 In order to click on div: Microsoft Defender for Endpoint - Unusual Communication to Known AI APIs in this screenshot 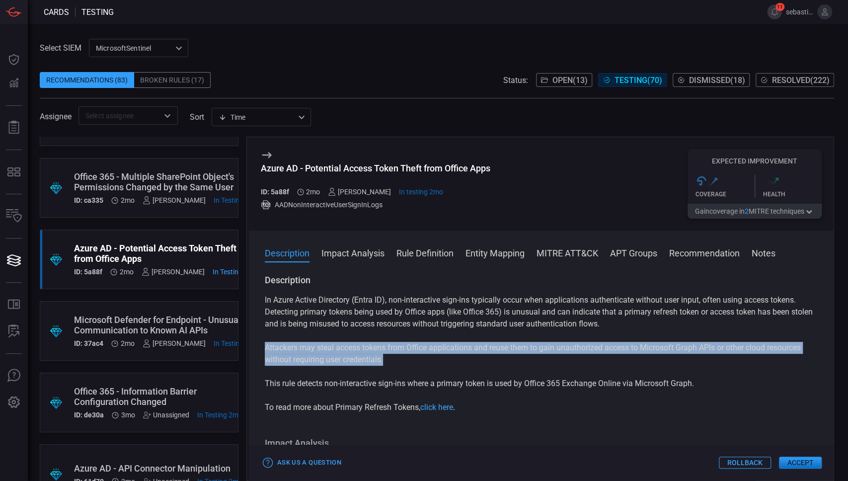, I will do `click(167, 325)`.